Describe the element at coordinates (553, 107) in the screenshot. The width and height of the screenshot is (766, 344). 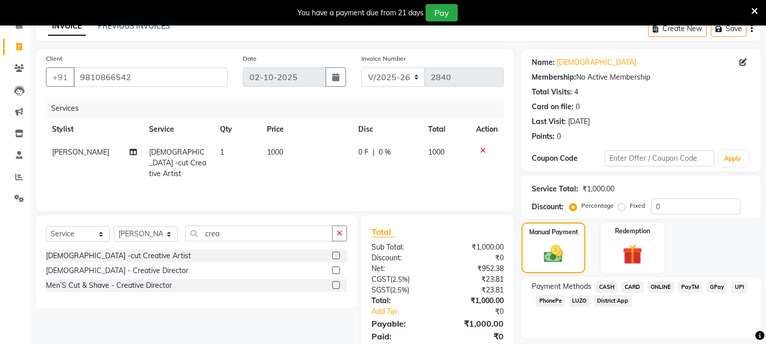
I see `div: Card on file:` at that location.